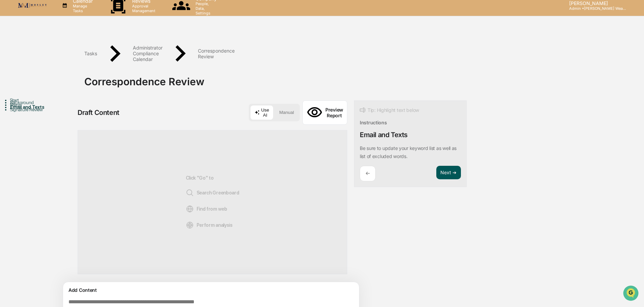  I want to click on p: Be sure to update your keyword list as well as list of excluded words., so click(408, 152).